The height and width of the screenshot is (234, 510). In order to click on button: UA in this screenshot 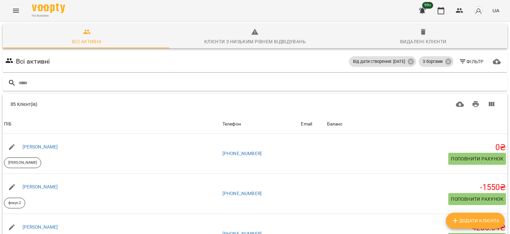, I will do `click(496, 10)`.